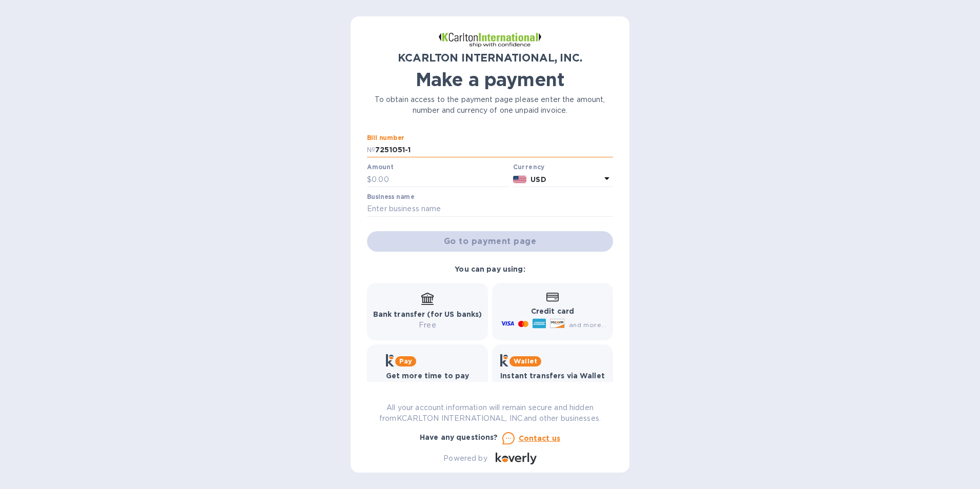 The width and height of the screenshot is (980, 489). What do you see at coordinates (490, 270) in the screenshot?
I see `b: You can pay using:` at bounding box center [490, 270].